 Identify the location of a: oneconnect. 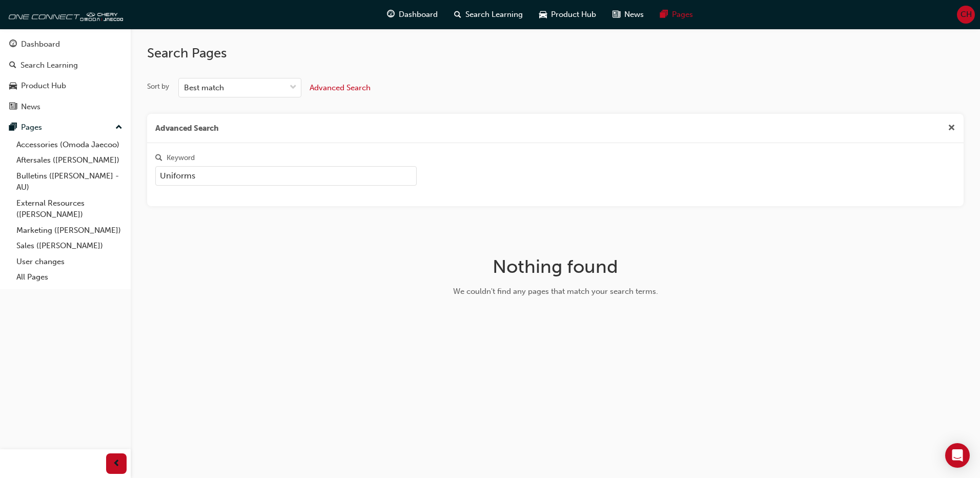
(64, 14).